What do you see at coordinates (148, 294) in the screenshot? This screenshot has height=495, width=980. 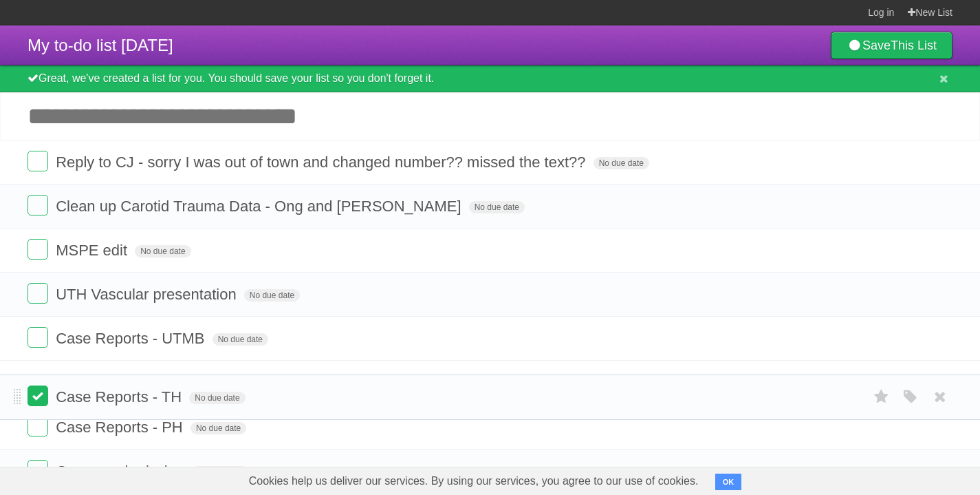 I see `span: UTH Vascular presentation` at bounding box center [148, 294].